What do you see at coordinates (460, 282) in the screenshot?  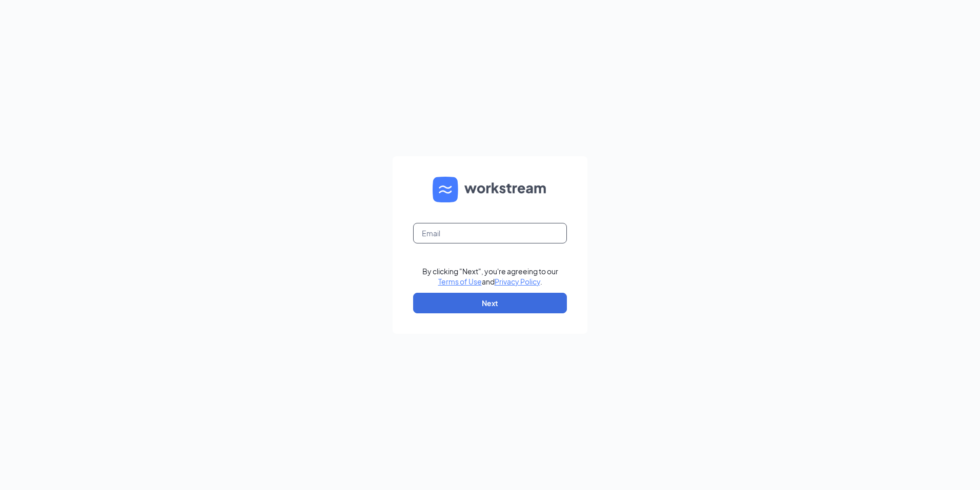 I see `a: Terms of Use` at bounding box center [460, 282].